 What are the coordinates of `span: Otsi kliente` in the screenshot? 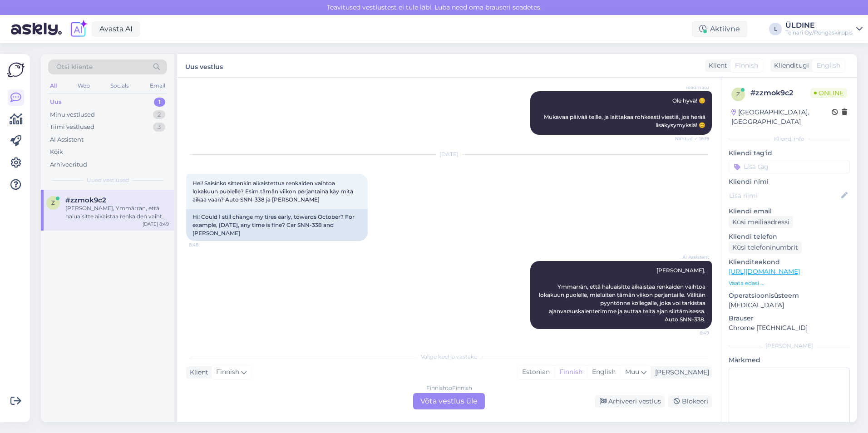 It's located at (75, 67).